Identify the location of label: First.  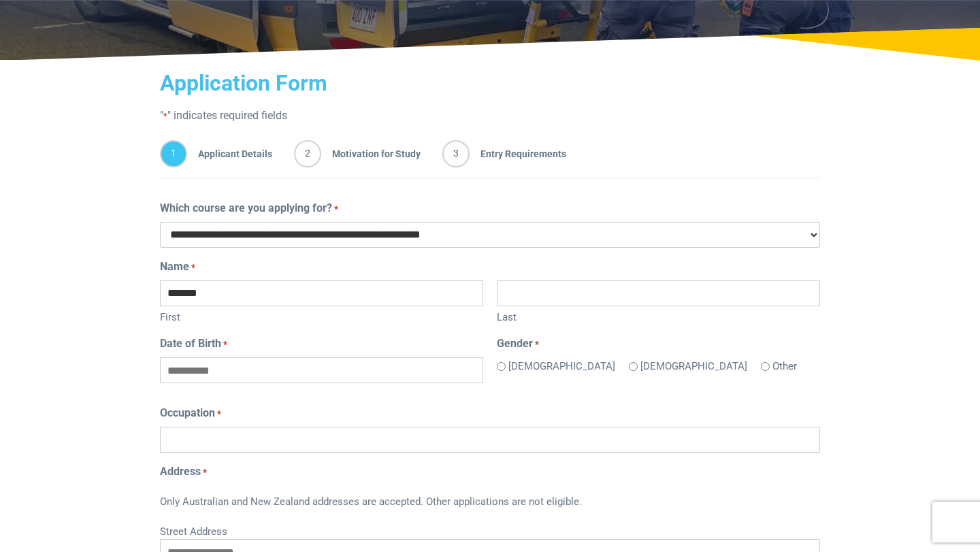
(321, 315).